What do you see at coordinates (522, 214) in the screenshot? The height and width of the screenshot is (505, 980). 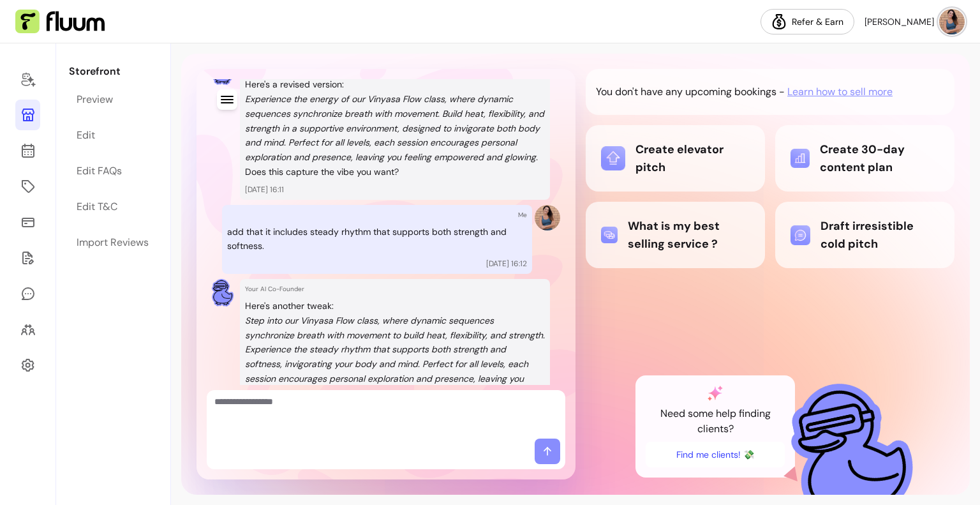 I see `p: Me` at bounding box center [522, 214].